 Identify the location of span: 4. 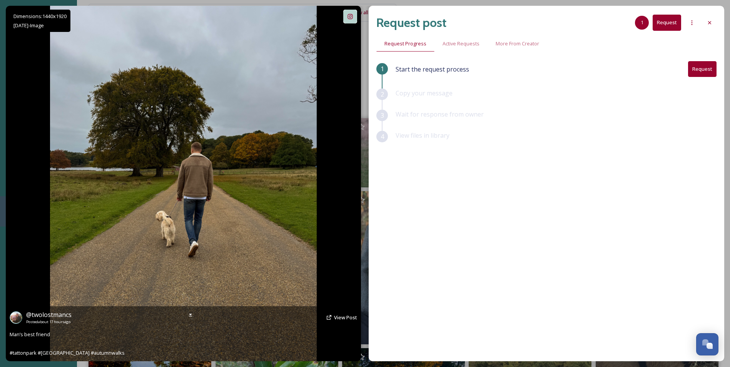
(382, 137).